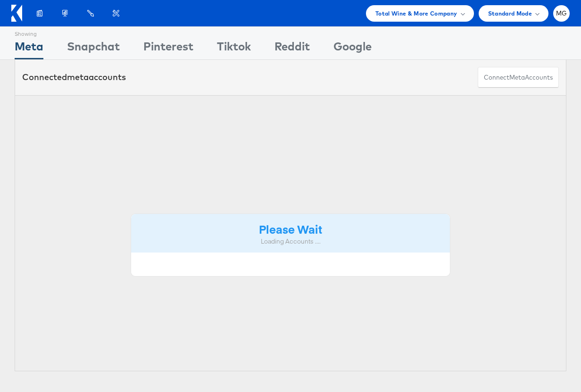 This screenshot has width=581, height=392. What do you see at coordinates (234, 48) in the screenshot?
I see `div: Tiktok` at bounding box center [234, 48].